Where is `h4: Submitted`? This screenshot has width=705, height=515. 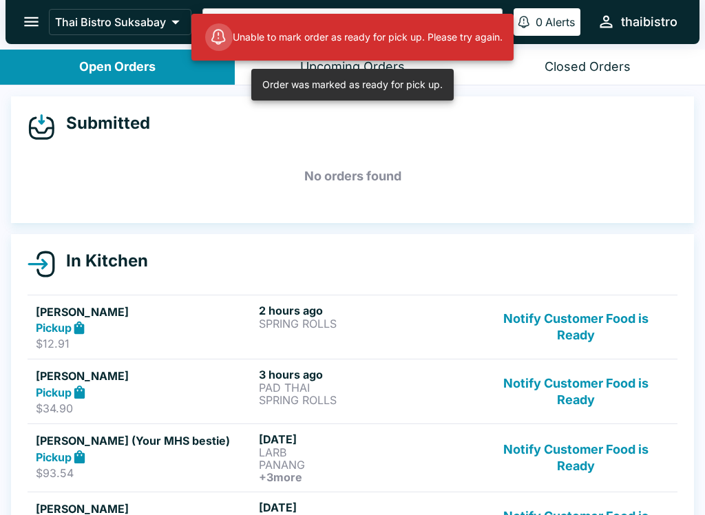 h4: Submitted is located at coordinates (103, 123).